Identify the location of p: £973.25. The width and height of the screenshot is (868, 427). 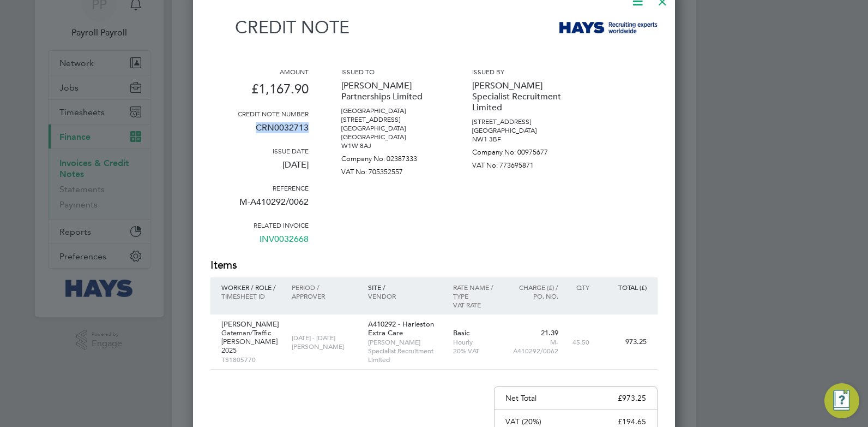
(632, 398).